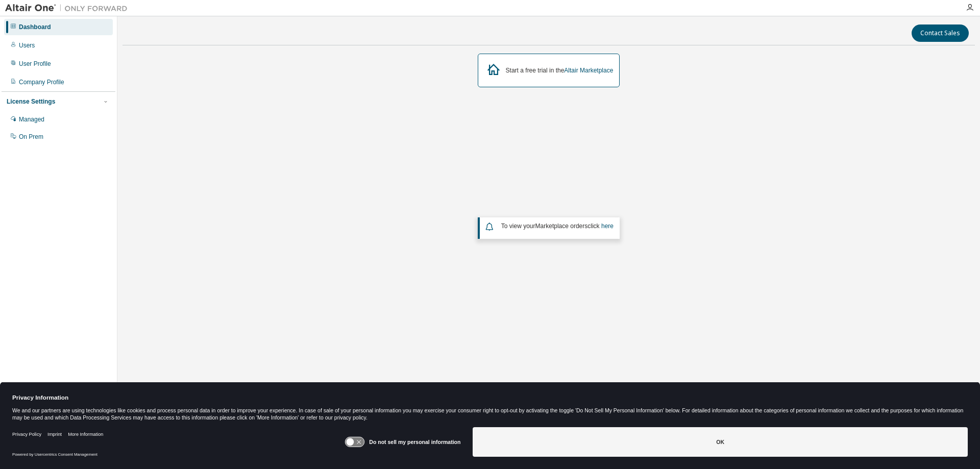  Describe the element at coordinates (31, 119) in the screenshot. I see `div: Managed` at that location.